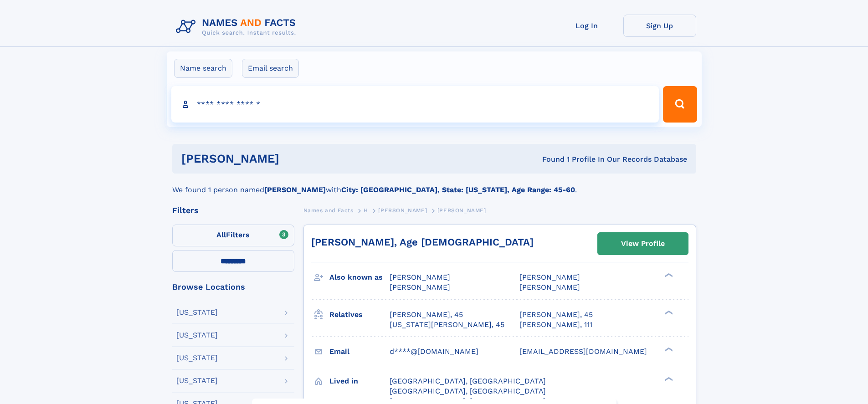 This screenshot has width=868, height=404. Describe the element at coordinates (435, 184) in the screenshot. I see `div: We found 1 person named with .` at that location.